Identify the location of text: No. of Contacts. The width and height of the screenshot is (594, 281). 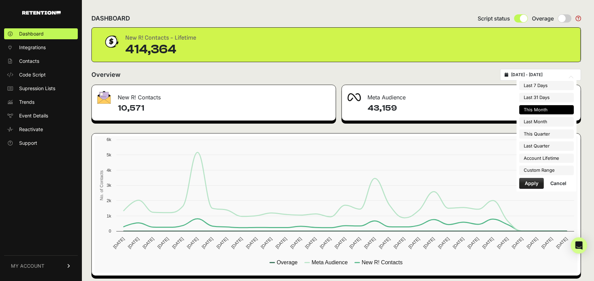
(101, 185).